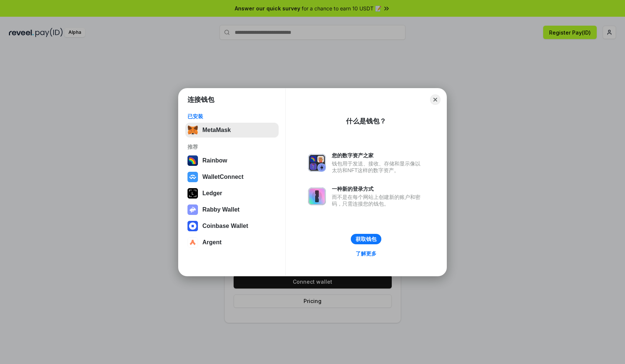 The image size is (625, 364). What do you see at coordinates (232, 210) in the screenshot?
I see `button: Rabby Wallet` at bounding box center [232, 210].